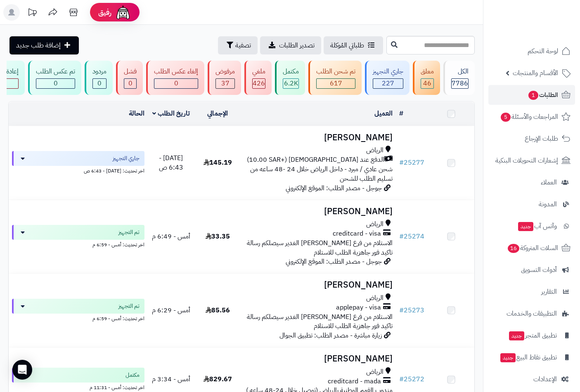 This screenshot has width=580, height=392. Describe the element at coordinates (548, 204) in the screenshot. I see `span: المدونة` at that location.